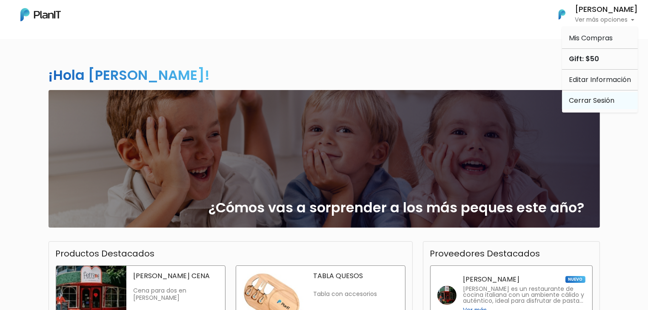 This screenshot has width=648, height=310. What do you see at coordinates (355, 294) in the screenshot?
I see `p: Tabla con accesorios` at bounding box center [355, 294].